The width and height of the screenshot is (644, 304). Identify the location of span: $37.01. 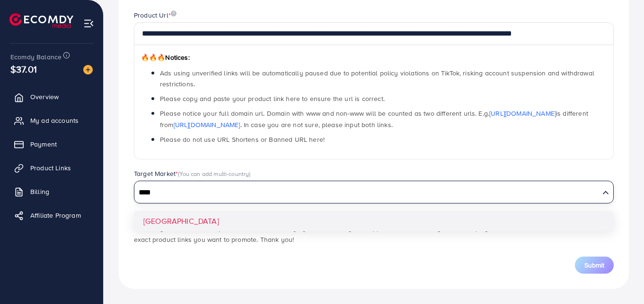
(23, 69).